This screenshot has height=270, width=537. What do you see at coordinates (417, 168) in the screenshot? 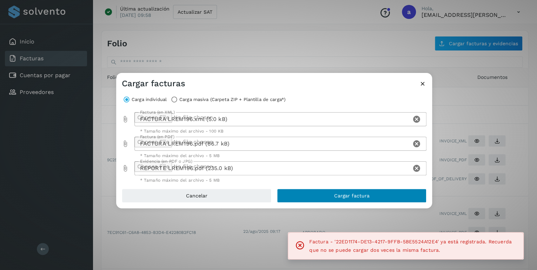
I see `i: Clear Evidencia (en PDF o JPG)` at bounding box center [417, 168].